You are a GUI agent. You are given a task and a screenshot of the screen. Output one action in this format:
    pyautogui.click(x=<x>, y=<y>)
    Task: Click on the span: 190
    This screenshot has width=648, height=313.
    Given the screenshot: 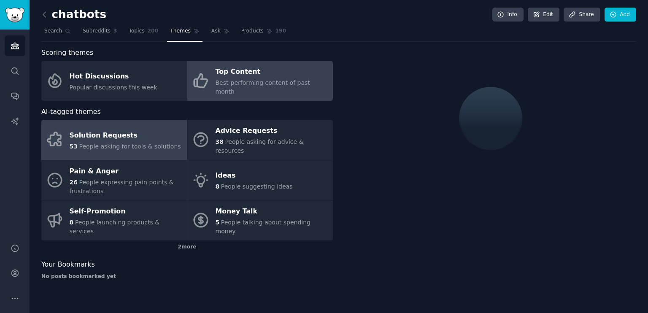 What is the action you would take?
    pyautogui.click(x=281, y=31)
    